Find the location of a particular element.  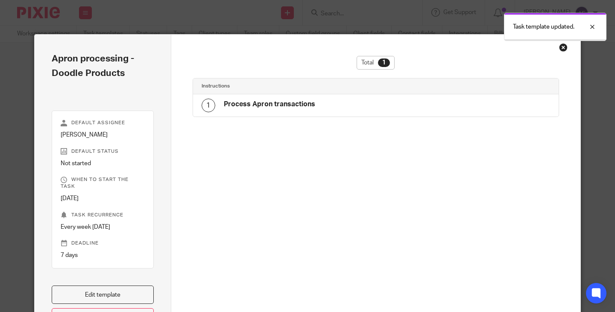

p: Task recurrence is located at coordinates (102, 215).